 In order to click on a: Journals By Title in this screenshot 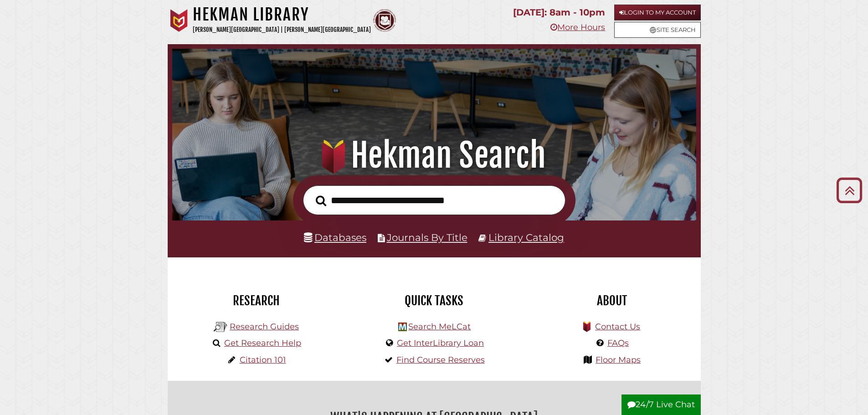, I will do `click(427, 237)`.